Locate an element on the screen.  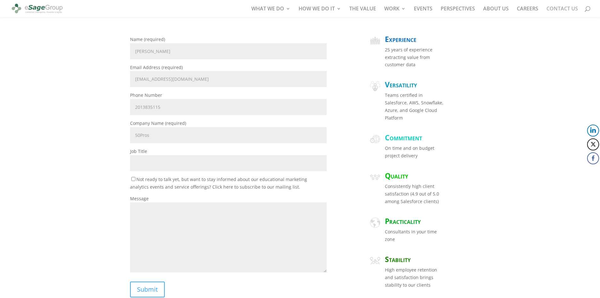
span: Versatility is located at coordinates (401, 84).